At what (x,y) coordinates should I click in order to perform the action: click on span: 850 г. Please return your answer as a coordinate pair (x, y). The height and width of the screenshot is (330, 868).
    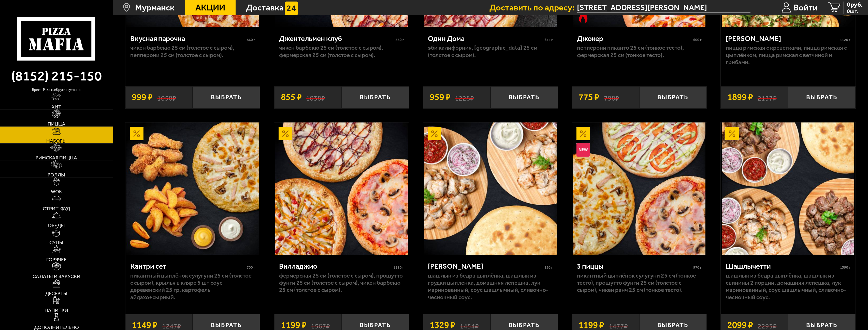
    Looking at the image, I should click on (549, 267).